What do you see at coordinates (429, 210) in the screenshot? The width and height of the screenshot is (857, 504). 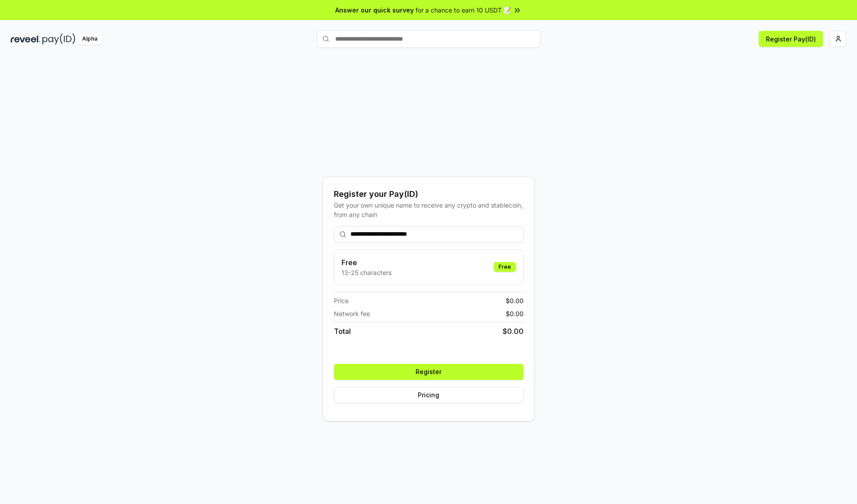 I see `div: Get your own unique name to receive any crypto and stablecoin, from any chain` at bounding box center [429, 210].